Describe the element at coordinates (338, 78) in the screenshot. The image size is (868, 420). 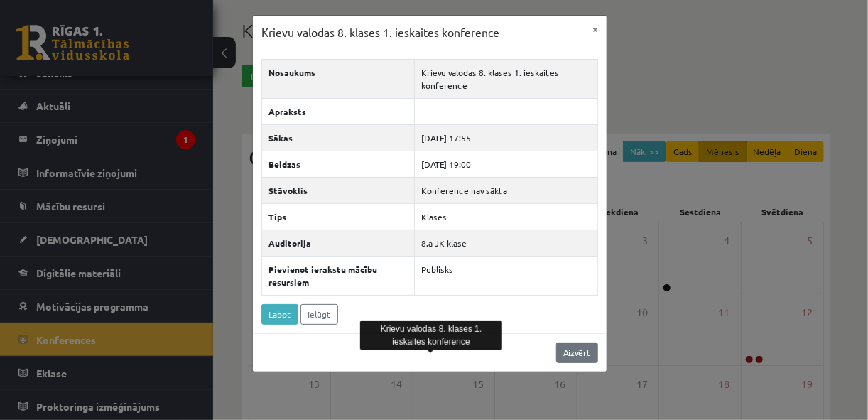
I see `th: Nosaukums` at that location.